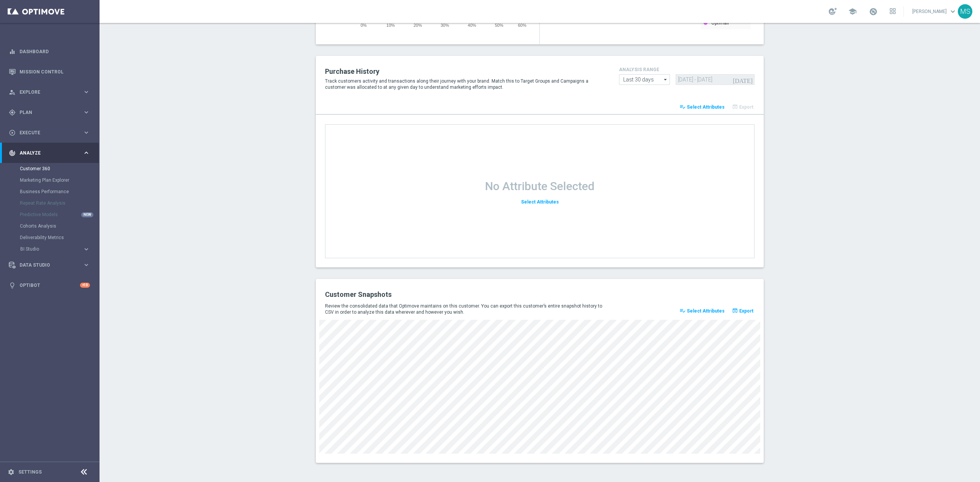  Describe the element at coordinates (55, 249) in the screenshot. I see `div: BI Studio keyboard_arrow_right` at that location.